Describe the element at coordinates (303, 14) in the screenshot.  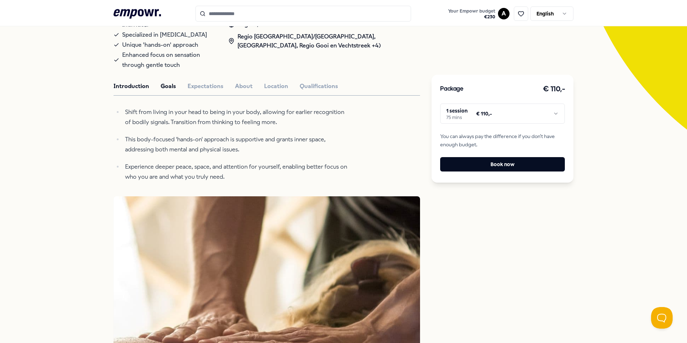
I see `input: Search for products, categories or subcategories` at that location.